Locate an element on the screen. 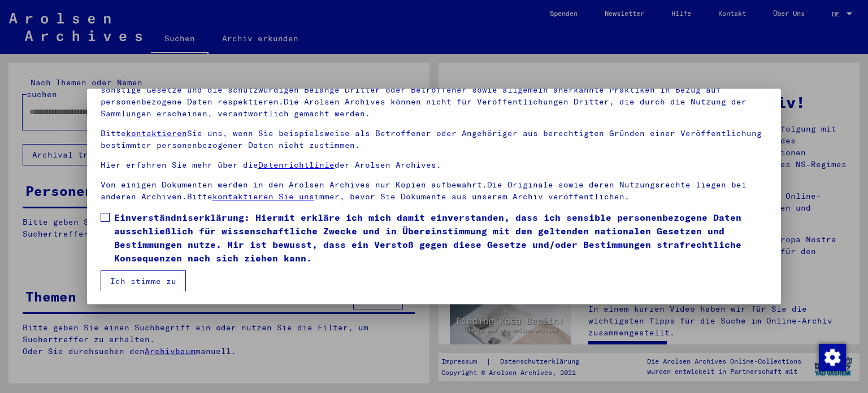 The image size is (868, 393). p: Von einigen Dokumenten werden in den Arolsen Archives nur Kopien aufbewahrt.Die Originale sowie d... is located at coordinates (434, 191).